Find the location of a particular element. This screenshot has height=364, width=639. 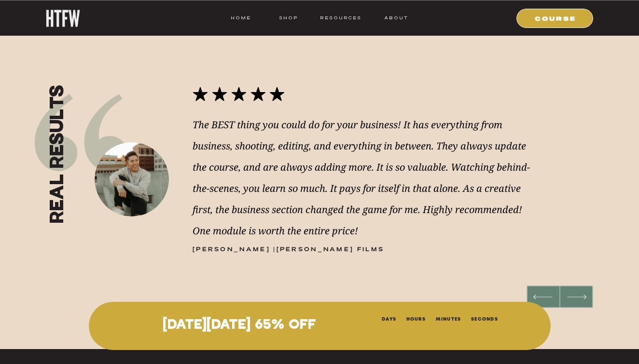

a: HOME is located at coordinates (241, 17).